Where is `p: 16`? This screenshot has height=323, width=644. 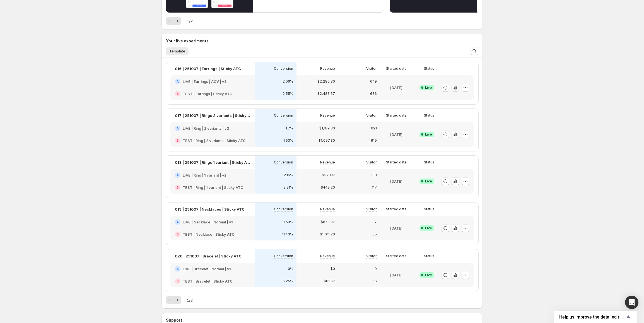
p: 16 is located at coordinates (375, 281).